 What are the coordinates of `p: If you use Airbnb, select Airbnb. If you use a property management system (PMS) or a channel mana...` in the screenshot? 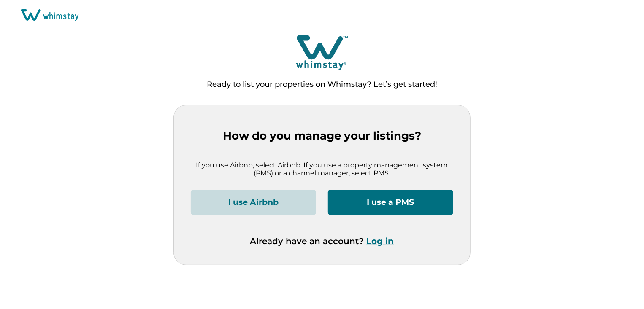 It's located at (322, 169).